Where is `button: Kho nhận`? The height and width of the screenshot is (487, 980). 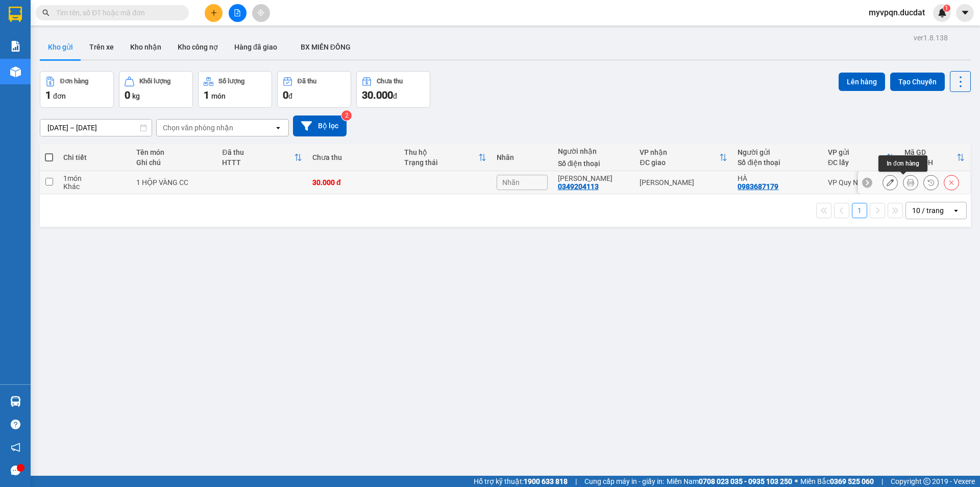
button: Kho nhận is located at coordinates (145, 47).